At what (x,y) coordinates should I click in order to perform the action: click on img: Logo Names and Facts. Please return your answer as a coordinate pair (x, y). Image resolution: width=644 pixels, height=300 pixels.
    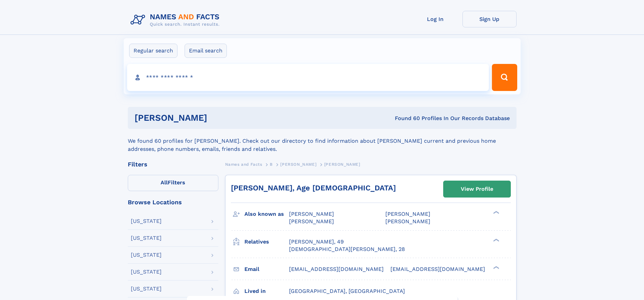
    Looking at the image, I should click on (176, 20).